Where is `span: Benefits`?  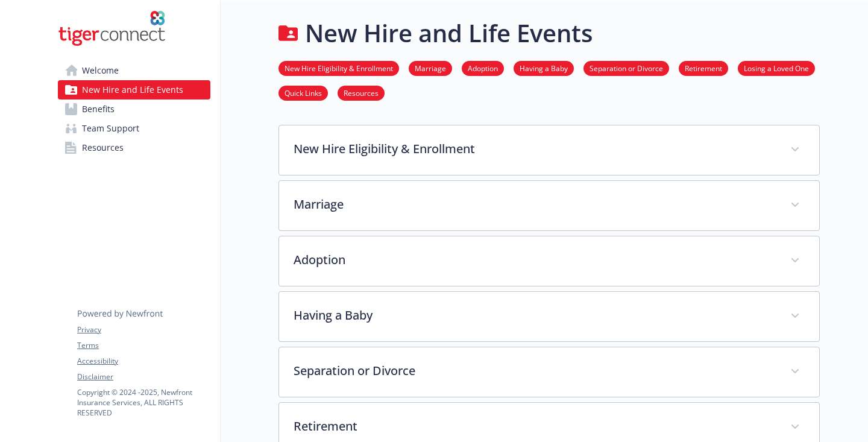
span: Benefits is located at coordinates (99, 109).